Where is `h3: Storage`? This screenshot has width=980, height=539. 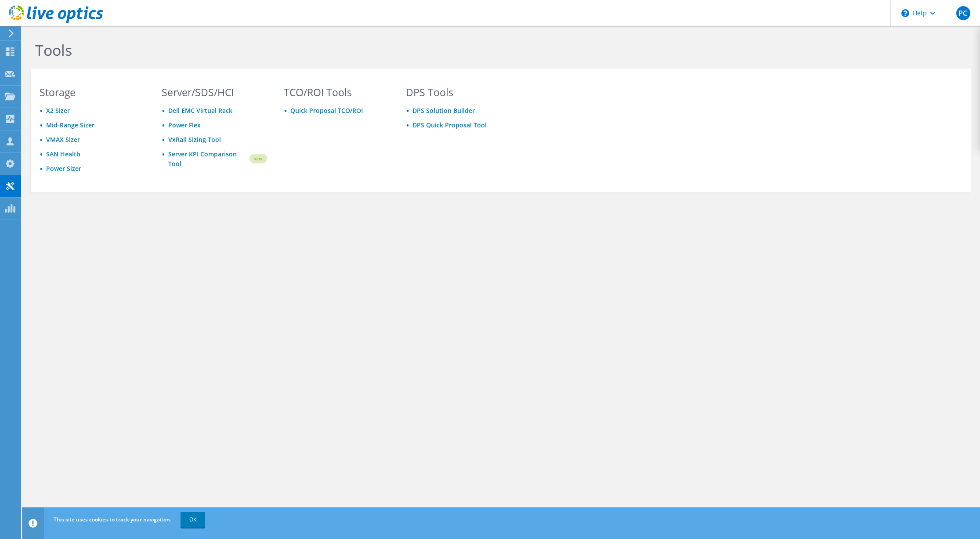
h3: Storage is located at coordinates (92, 92).